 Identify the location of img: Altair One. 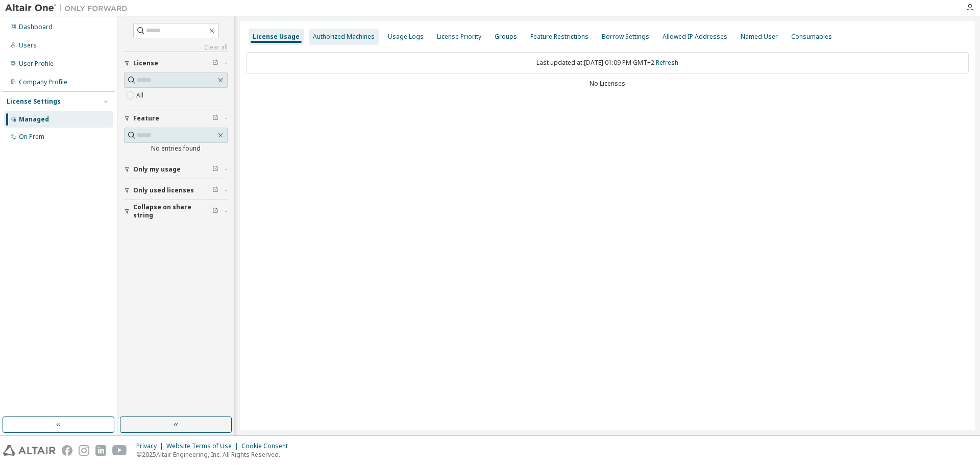
(69, 8).